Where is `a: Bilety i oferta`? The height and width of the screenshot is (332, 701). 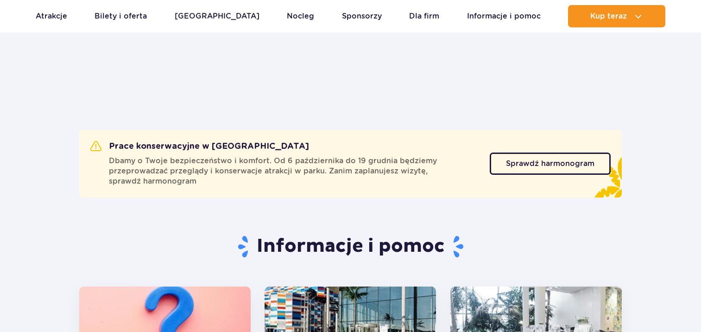
a: Bilety i oferta is located at coordinates (120, 16).